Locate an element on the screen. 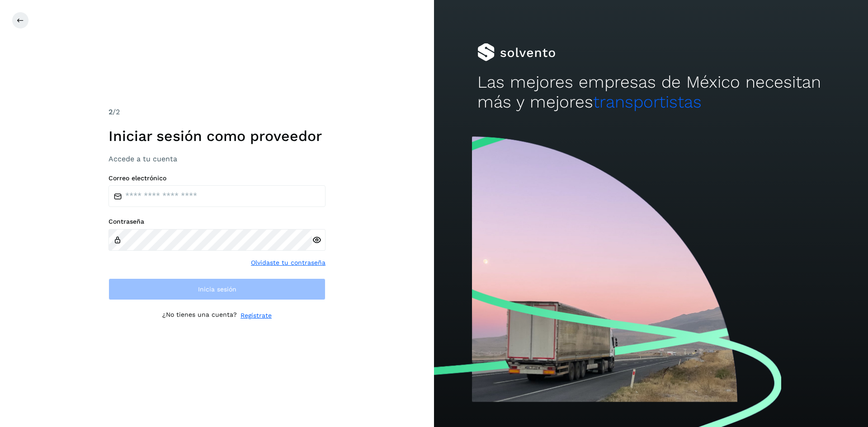  p: ¿No tienes una cuenta? is located at coordinates (199, 315).